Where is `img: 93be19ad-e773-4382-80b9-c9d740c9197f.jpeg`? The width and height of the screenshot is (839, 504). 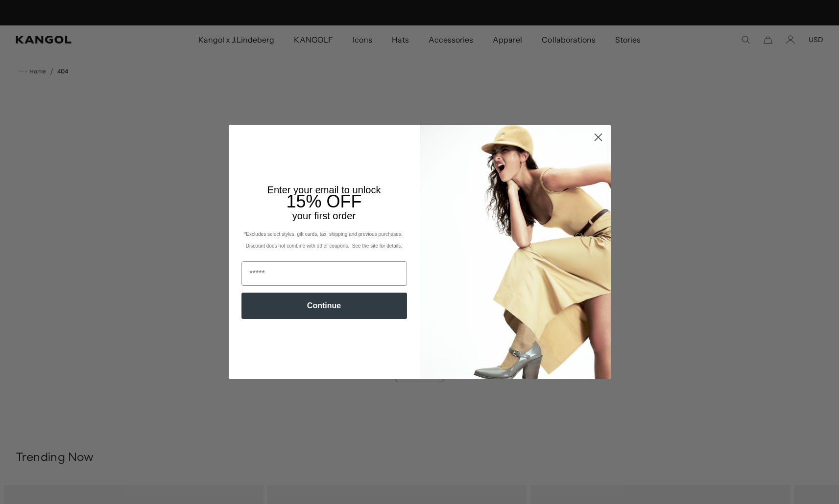 img: 93be19ad-e773-4382-80b9-c9d740c9197f.jpeg is located at coordinates (515, 252).